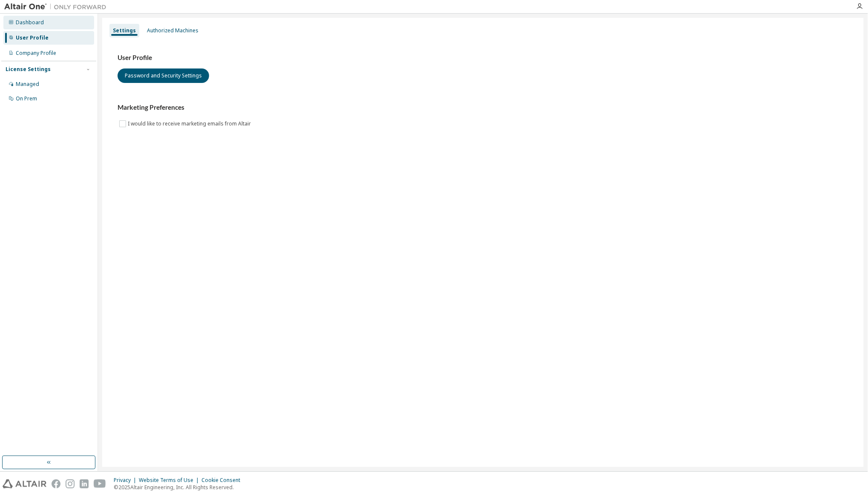 The width and height of the screenshot is (868, 496). What do you see at coordinates (24, 484) in the screenshot?
I see `img: altair_logo.svg` at bounding box center [24, 484].